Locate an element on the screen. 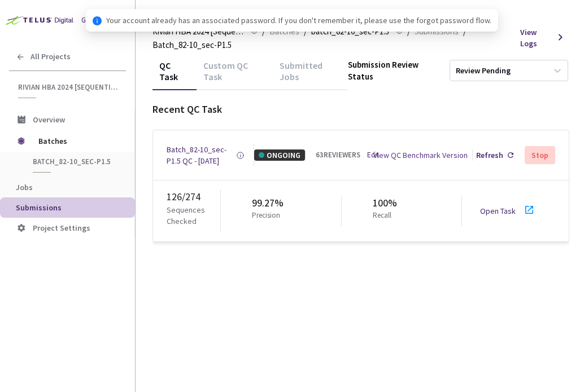 The width and height of the screenshot is (584, 392). span: batch_82-10_sec-P1.5 is located at coordinates (74, 162).